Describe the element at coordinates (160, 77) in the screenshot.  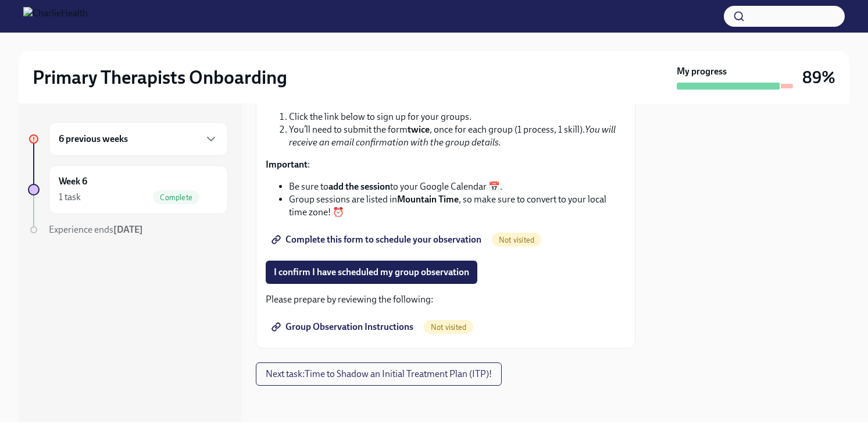
I see `h2: Primary Therapists Onboarding` at that location.